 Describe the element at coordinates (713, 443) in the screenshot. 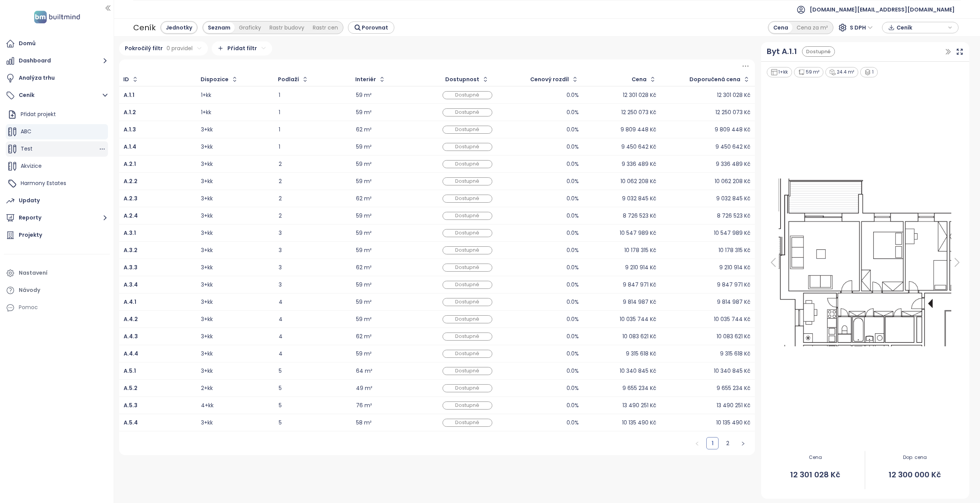

I see `a: 1` at that location.